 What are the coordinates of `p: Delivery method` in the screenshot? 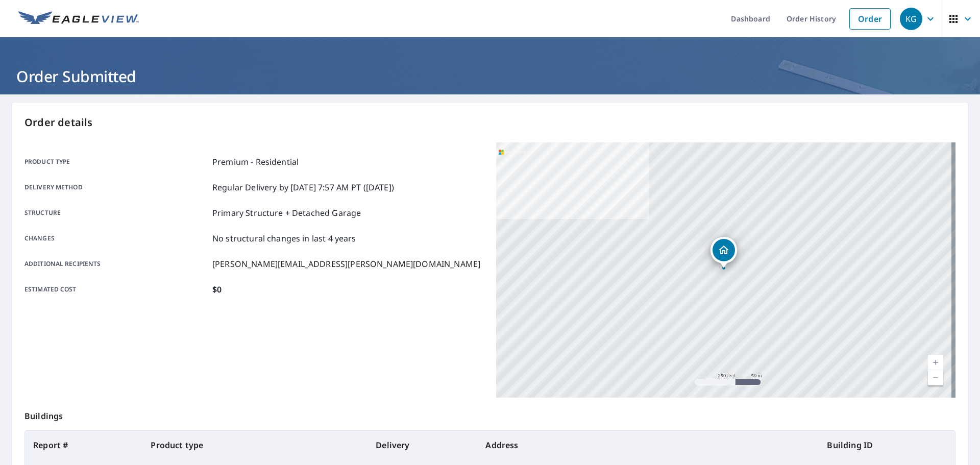 It's located at (116, 187).